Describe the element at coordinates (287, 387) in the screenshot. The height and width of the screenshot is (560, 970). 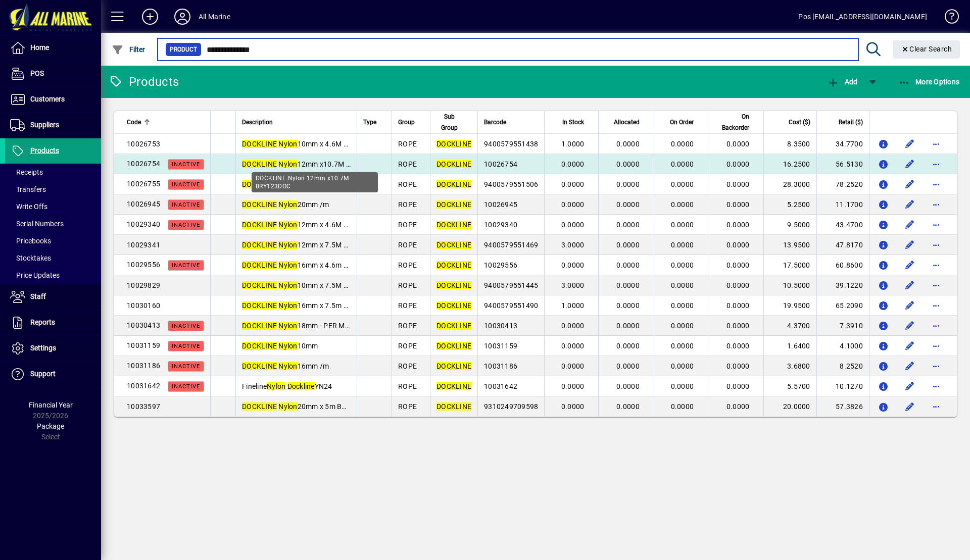
I see `span: Fineline YN24` at that location.